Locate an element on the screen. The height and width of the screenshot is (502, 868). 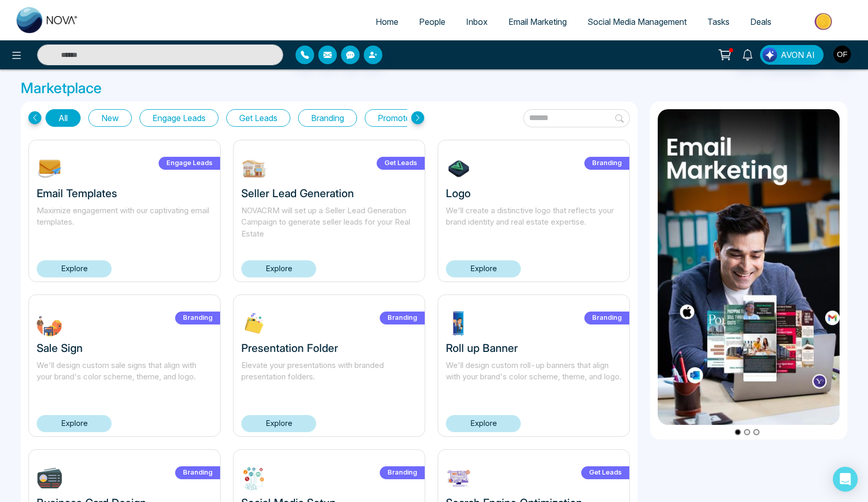
img: W9EOY1739212645.jpg is located at coordinates (254, 169).